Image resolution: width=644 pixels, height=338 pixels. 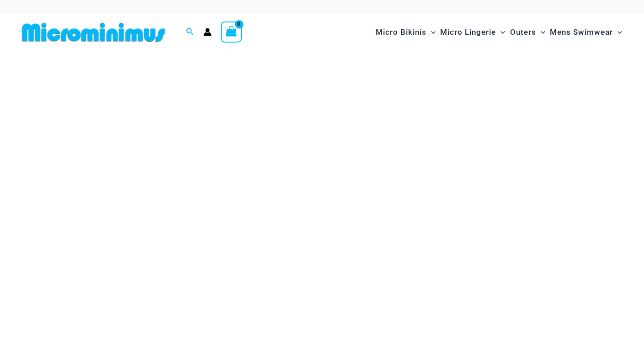 What do you see at coordinates (586, 32) in the screenshot?
I see `a: Mens SwimwearMenu ToggleMenu Toggle` at bounding box center [586, 32].